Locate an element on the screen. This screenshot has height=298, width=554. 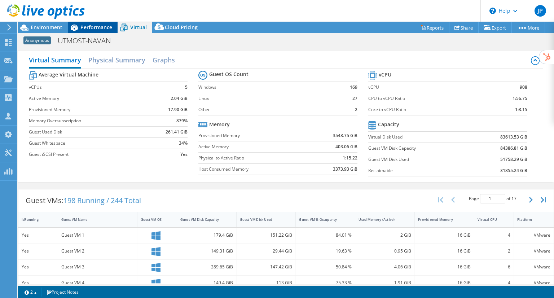
b: Average Virtual Machine is located at coordinates (69, 75).